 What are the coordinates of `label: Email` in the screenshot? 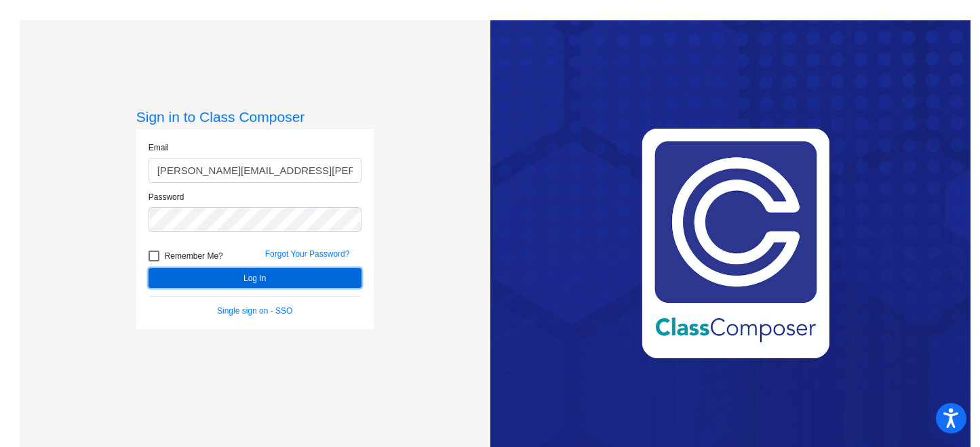 It's located at (158, 148).